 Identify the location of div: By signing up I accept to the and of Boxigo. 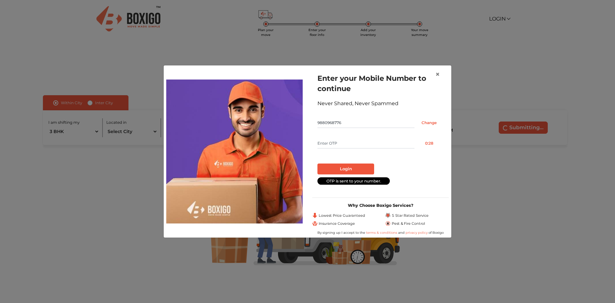
(381, 232).